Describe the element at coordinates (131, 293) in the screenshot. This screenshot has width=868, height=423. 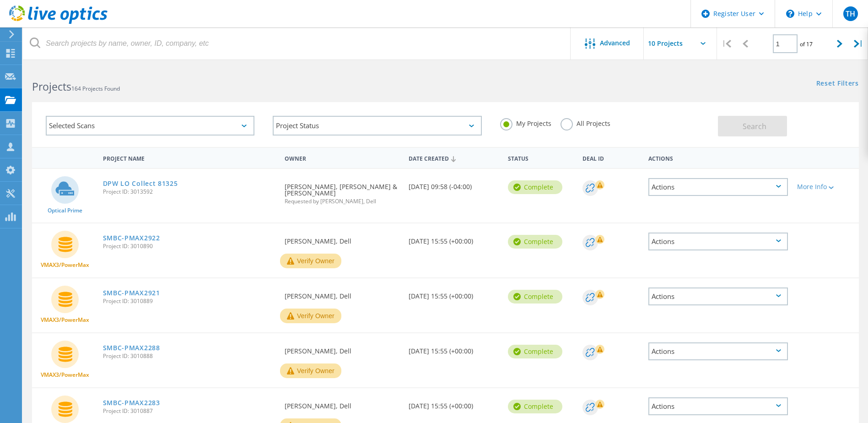
I see `a: SMBC-PMAX2921` at that location.